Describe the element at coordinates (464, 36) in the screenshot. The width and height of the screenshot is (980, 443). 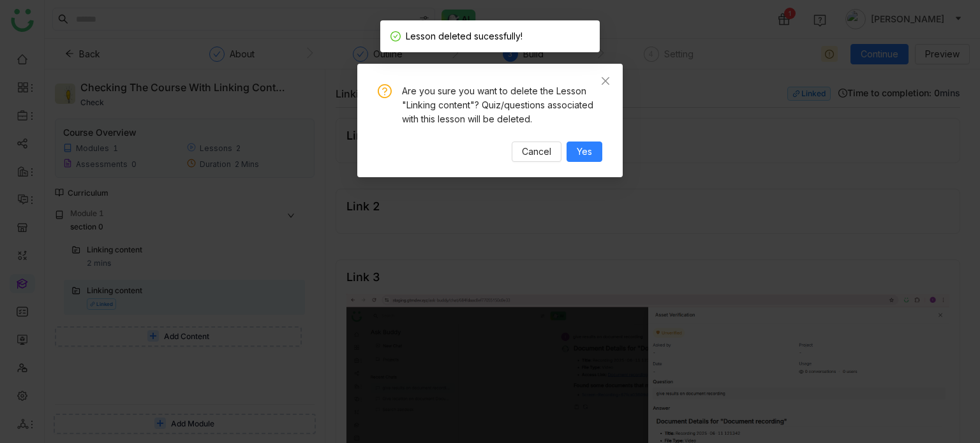
I see `span: Lesson deleted sucessfully!` at that location.